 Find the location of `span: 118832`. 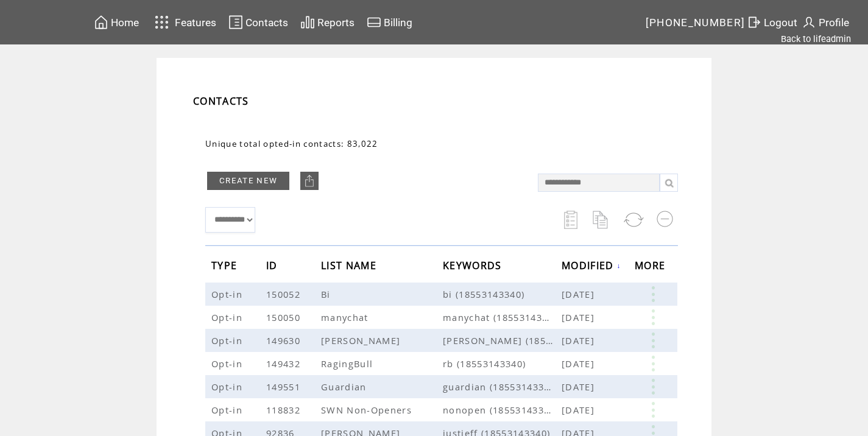

span: 118832 is located at coordinates (284, 410).